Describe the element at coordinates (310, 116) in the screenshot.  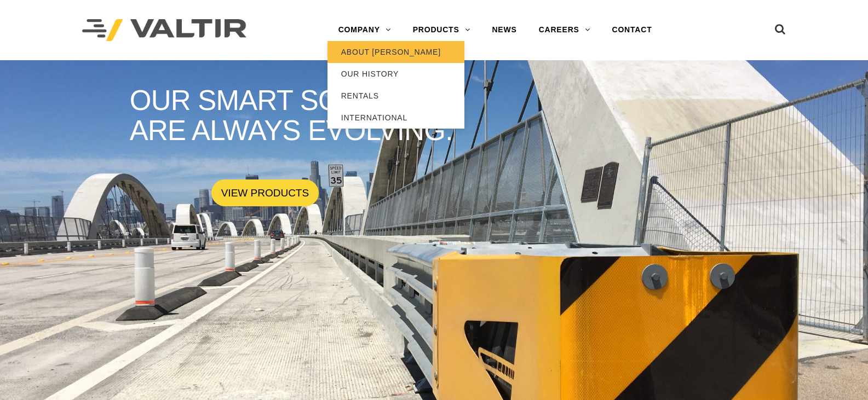
I see `rs-layer: OUR SMART SOLUTIONS ARE ALWAYS EVOLVING.` at that location.